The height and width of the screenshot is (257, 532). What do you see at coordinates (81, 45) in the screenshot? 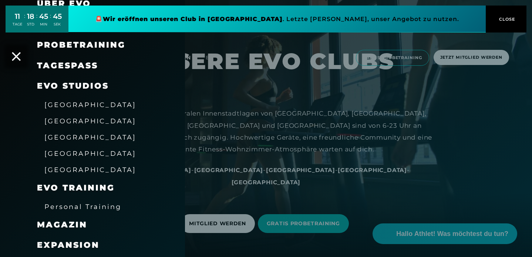
I see `span: Probetraining` at bounding box center [81, 45].